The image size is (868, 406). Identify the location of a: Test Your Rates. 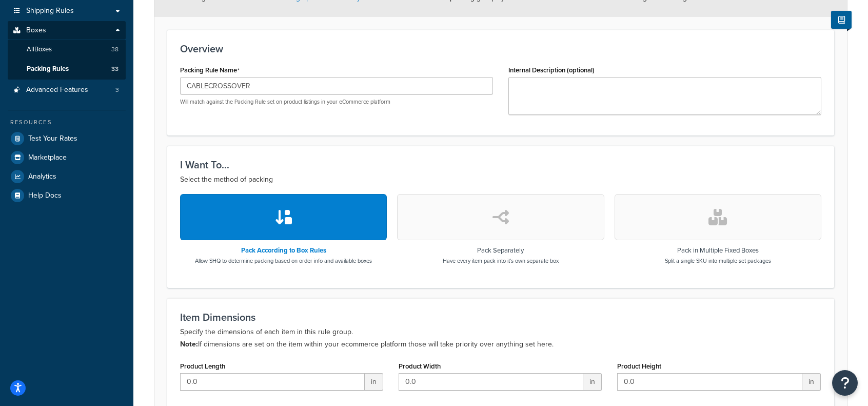
(67, 139).